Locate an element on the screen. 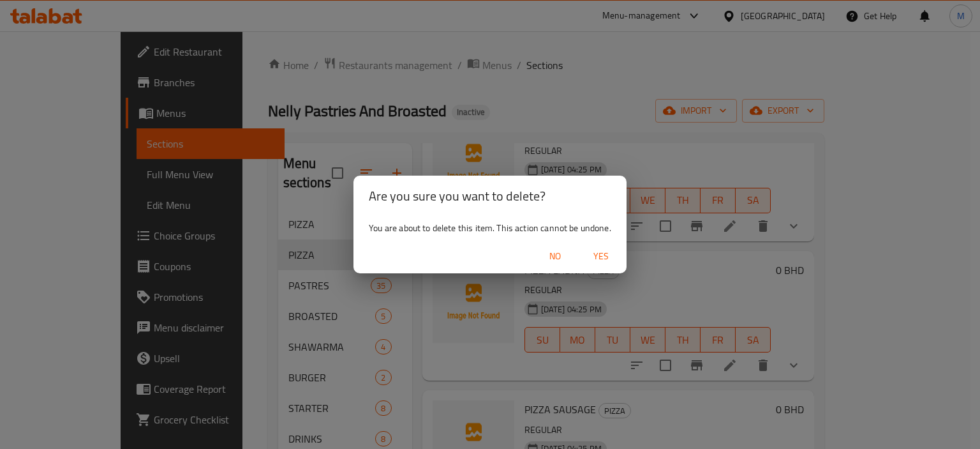  span: No is located at coordinates (555, 256).